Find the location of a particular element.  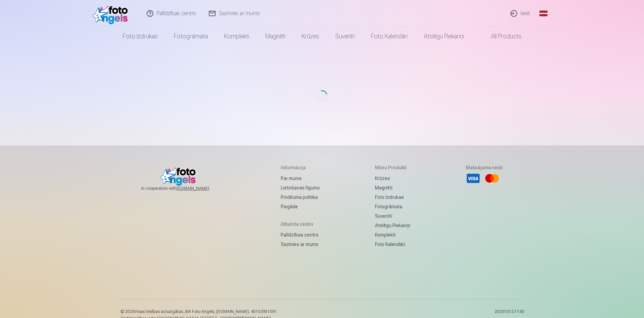

li: Mastercard is located at coordinates (492, 178).